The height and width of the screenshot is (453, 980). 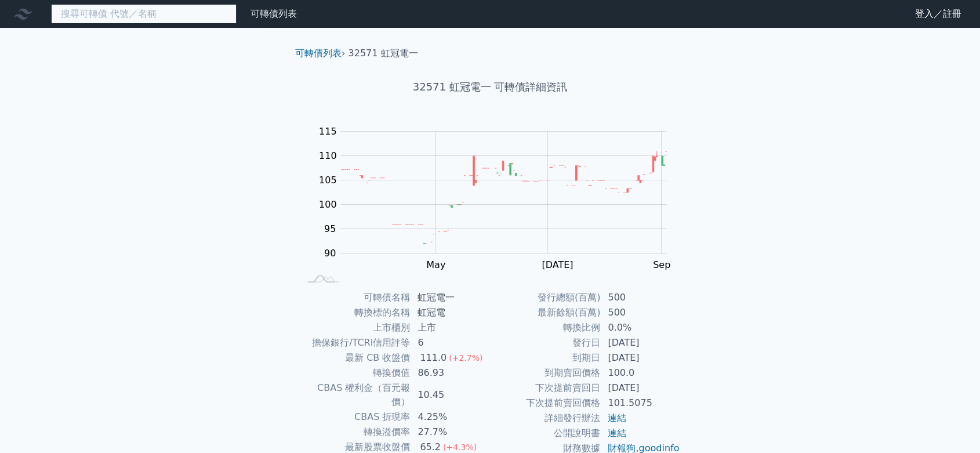 What do you see at coordinates (545, 418) in the screenshot?
I see `td: 詳細發行辦法` at bounding box center [545, 418].